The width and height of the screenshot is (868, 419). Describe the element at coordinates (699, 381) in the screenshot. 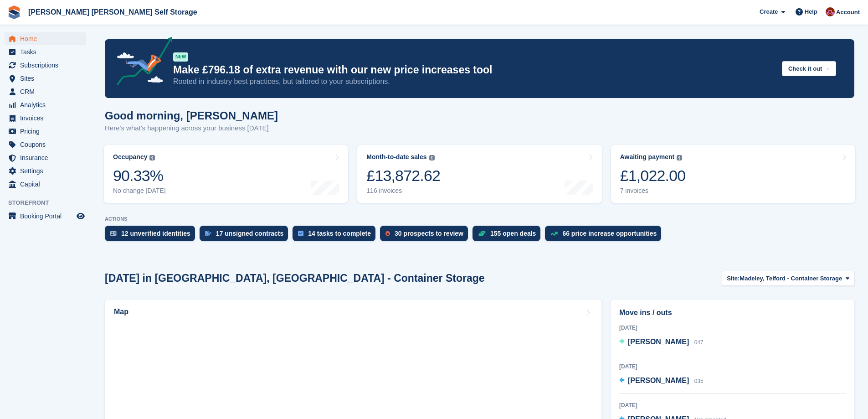

I see `span: 035` at that location.